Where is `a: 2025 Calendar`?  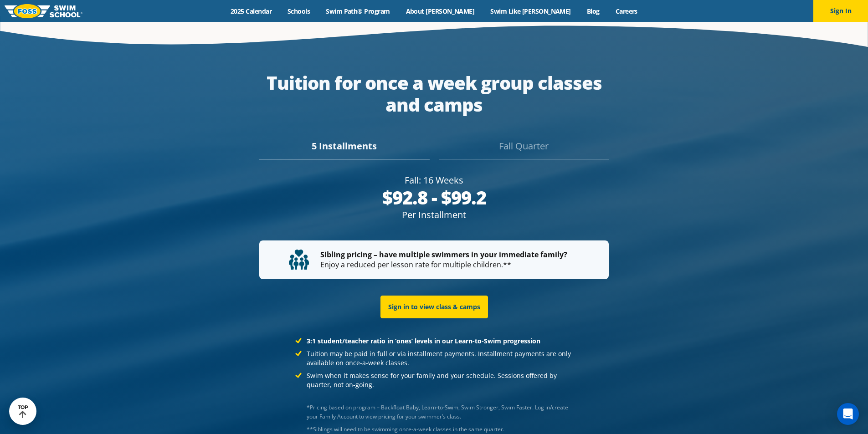 a: 2025 Calendar is located at coordinates (251, 11).